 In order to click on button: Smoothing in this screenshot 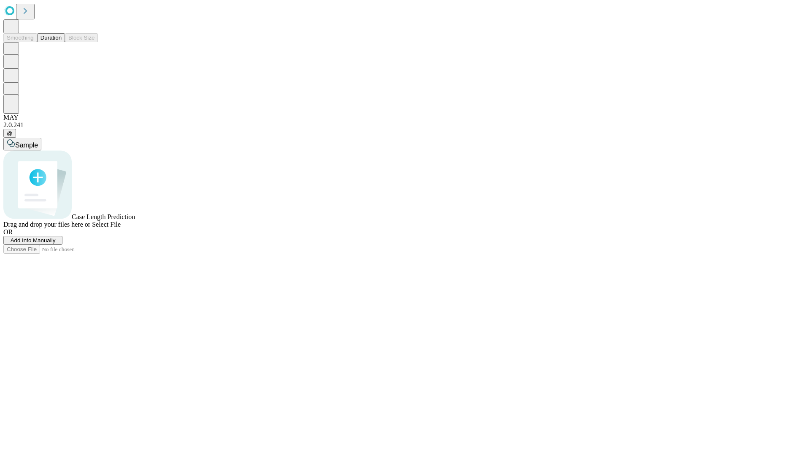, I will do `click(20, 38)`.